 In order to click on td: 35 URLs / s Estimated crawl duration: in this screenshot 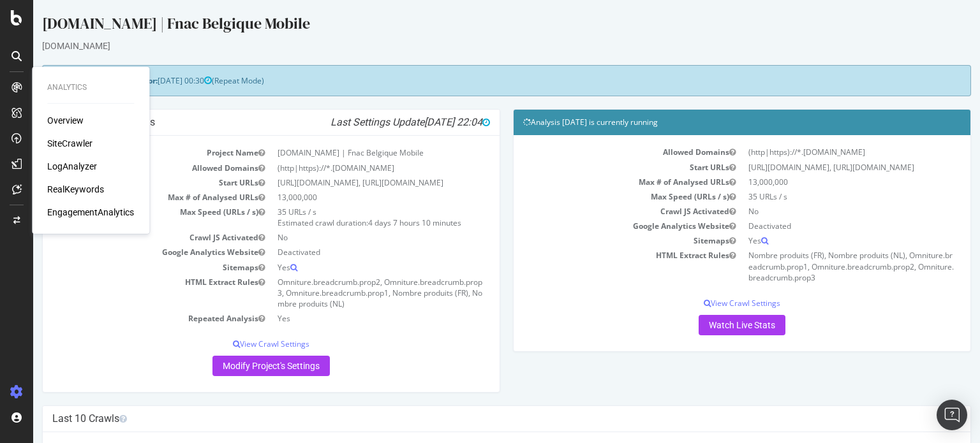, I will do `click(347, 218)`.